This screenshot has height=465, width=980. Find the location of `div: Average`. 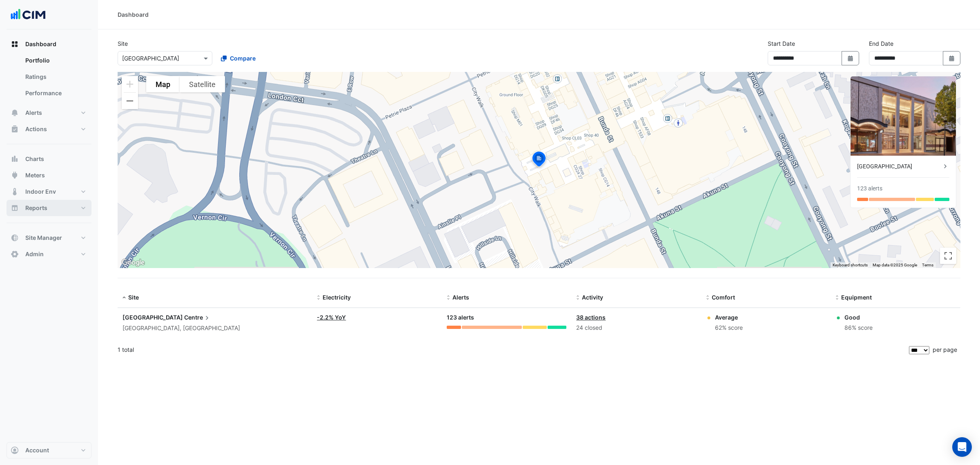

div: Average is located at coordinates (729, 317).